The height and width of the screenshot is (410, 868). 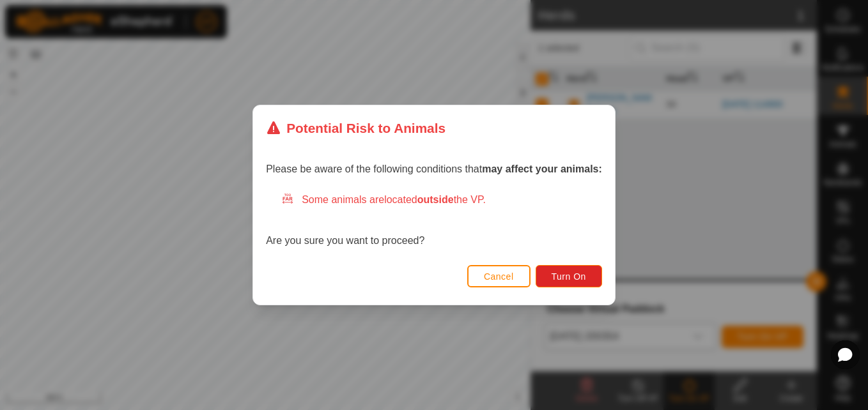 What do you see at coordinates (498, 276) in the screenshot?
I see `span: Cancel` at bounding box center [498, 276].